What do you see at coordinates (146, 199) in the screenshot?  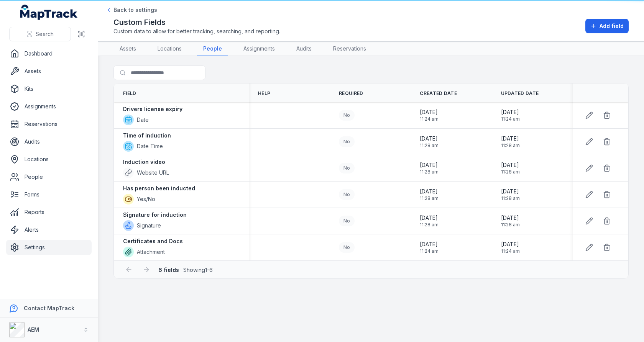 I see `span: Yes/No` at bounding box center [146, 199].